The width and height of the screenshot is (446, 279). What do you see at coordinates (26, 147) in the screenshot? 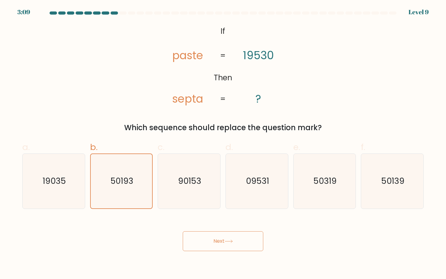
I see `span: a.` at bounding box center [26, 147].